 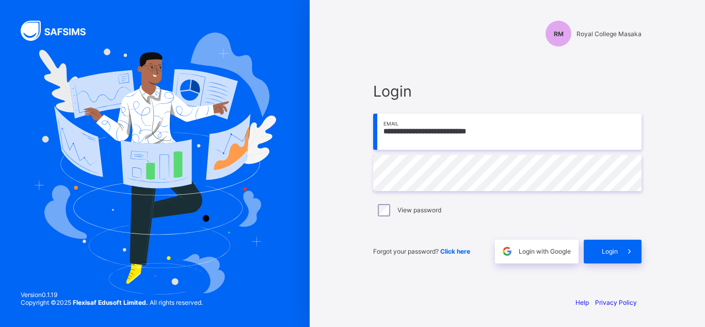 What do you see at coordinates (455, 251) in the screenshot?
I see `span: Click here` at bounding box center [455, 251].